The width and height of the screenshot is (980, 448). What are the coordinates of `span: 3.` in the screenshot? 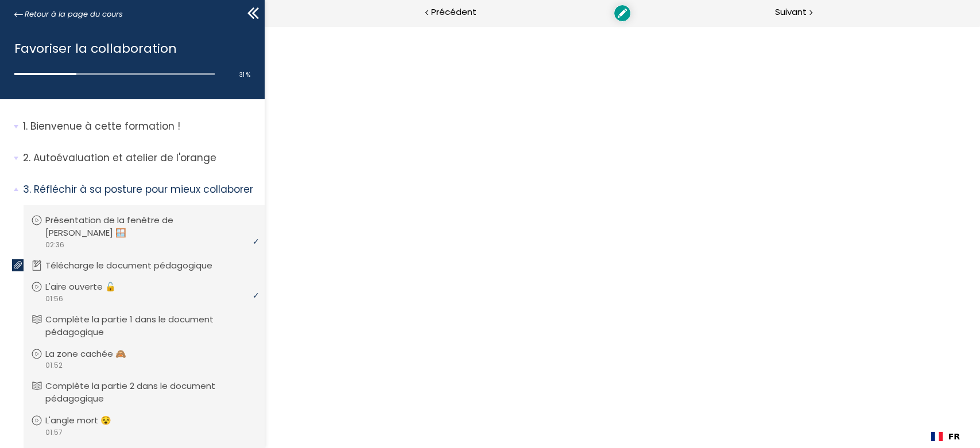 It's located at (27, 190).